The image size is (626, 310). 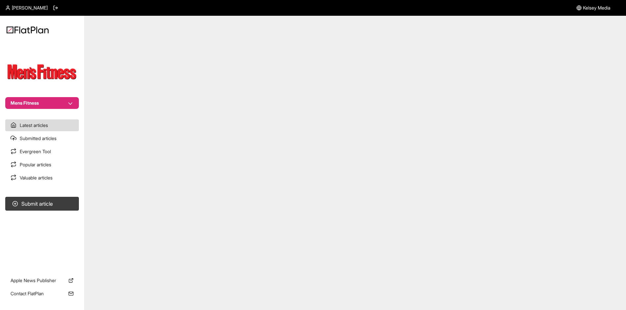 What do you see at coordinates (42, 204) in the screenshot?
I see `button: Submit article` at bounding box center [42, 204].